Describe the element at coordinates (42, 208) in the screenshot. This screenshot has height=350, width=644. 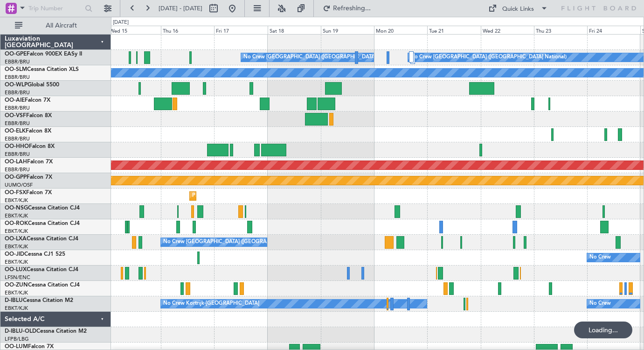
I see `a: OO-NSGCessna Citation CJ4` at that location.